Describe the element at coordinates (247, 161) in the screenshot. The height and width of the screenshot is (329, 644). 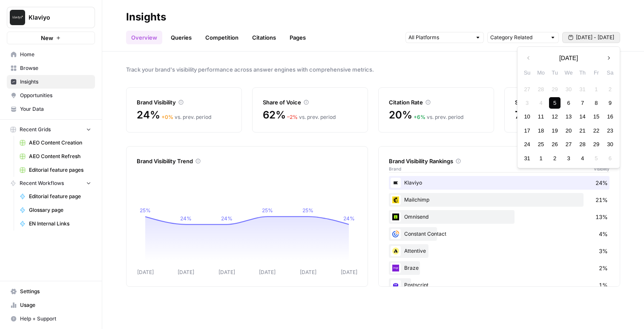
I see `div: Brand Visibility Trend` at that location.